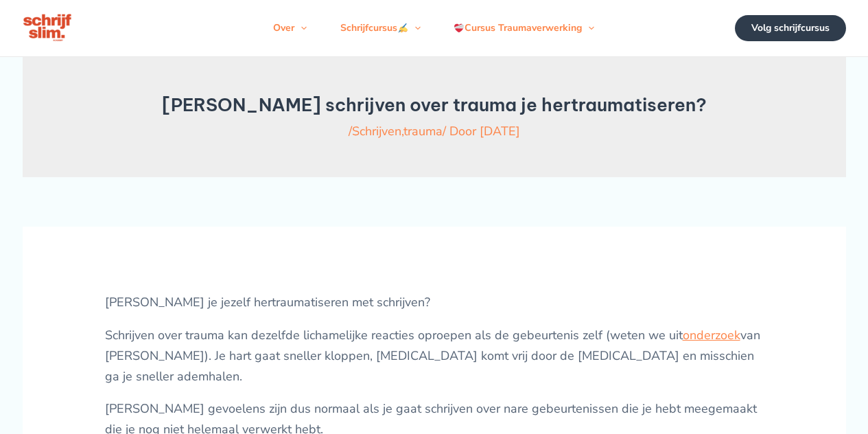 The width and height of the screenshot is (868, 434). What do you see at coordinates (380, 28) in the screenshot?
I see `a: SchrijfcursusMenu schakelen` at bounding box center [380, 28].